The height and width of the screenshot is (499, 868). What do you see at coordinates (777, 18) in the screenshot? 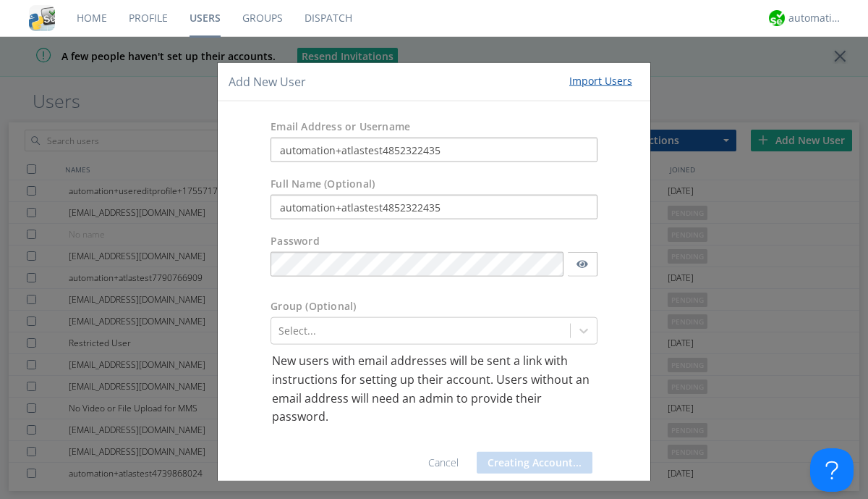
I see `img: d2d01cd9b4174d08988066c6d424eccd` at bounding box center [777, 18].